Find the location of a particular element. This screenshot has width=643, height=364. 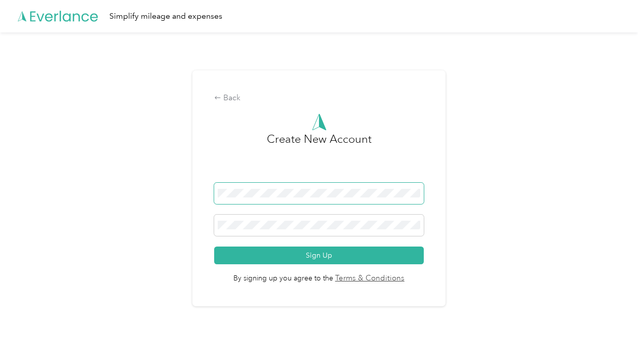

h3: Create New Account is located at coordinates (319, 157).